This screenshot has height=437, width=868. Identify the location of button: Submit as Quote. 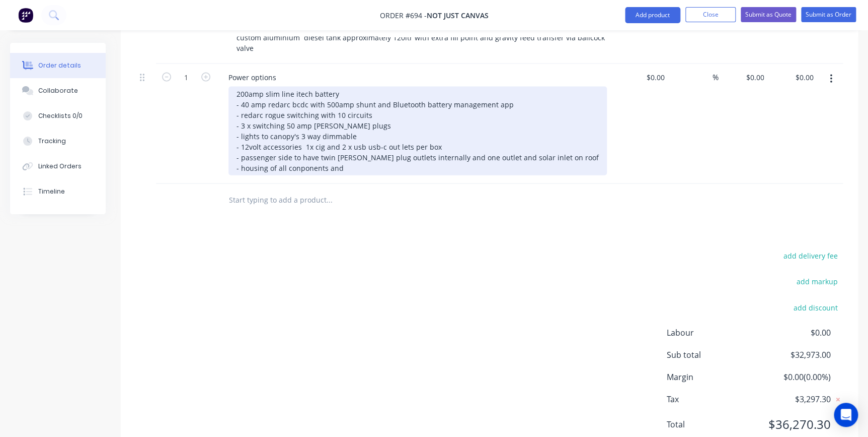
(768, 15).